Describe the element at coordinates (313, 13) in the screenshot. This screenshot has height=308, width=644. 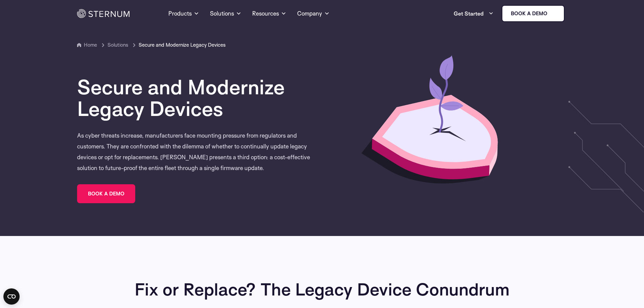
I see `a: Company` at that location.